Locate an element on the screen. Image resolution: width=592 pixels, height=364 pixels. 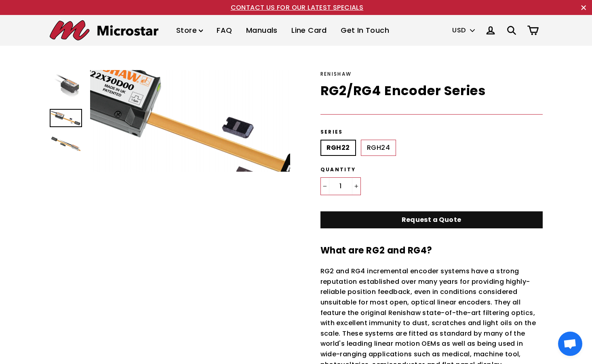
div: Open chat is located at coordinates (571, 344).